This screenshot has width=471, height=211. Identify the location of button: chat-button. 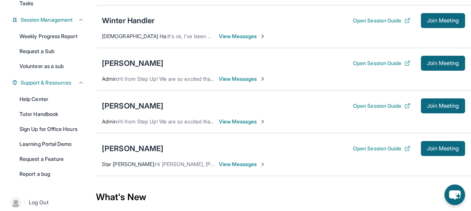
(454, 195).